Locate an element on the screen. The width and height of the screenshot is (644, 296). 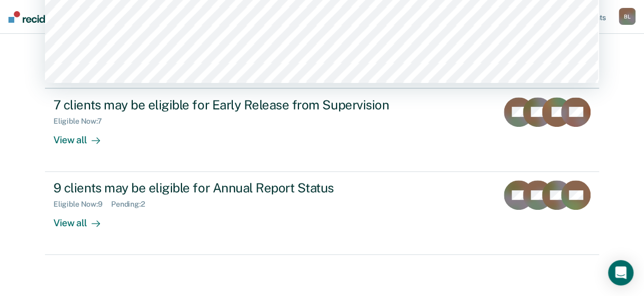
div: B L is located at coordinates (627, 16).